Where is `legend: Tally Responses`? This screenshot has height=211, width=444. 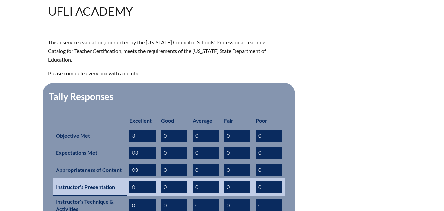
legend: Tally Responses is located at coordinates (81, 96).